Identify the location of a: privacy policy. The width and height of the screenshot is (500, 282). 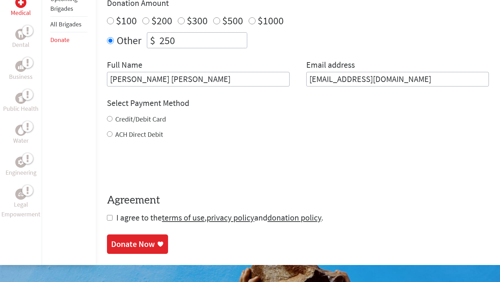
(230, 217).